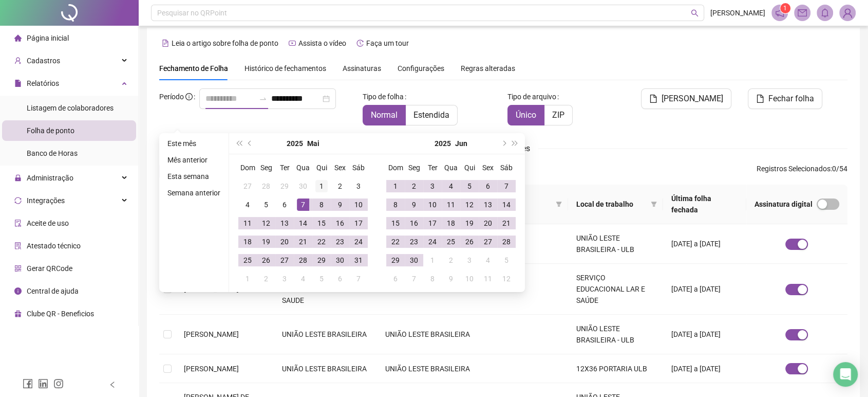 The height and width of the screenshot is (397, 868). What do you see at coordinates (358, 260) in the screenshot?
I see `div: 31` at bounding box center [358, 260].